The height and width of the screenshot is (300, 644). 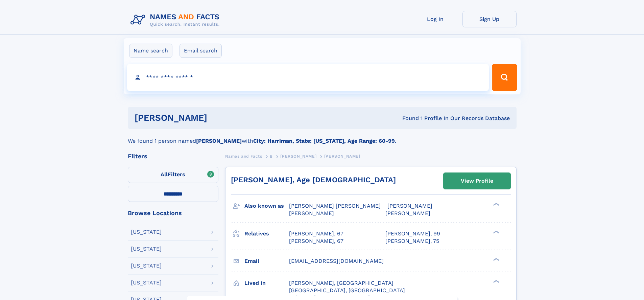 What do you see at coordinates (164, 174) in the screenshot?
I see `span: All` at bounding box center [164, 174].